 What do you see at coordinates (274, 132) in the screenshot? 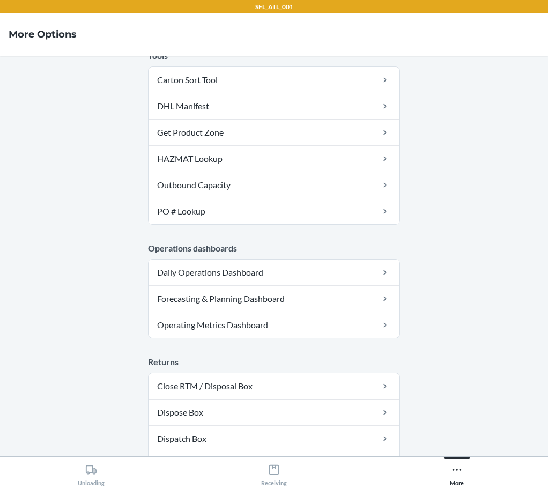
I see `a: Get Product Zone` at bounding box center [274, 132].